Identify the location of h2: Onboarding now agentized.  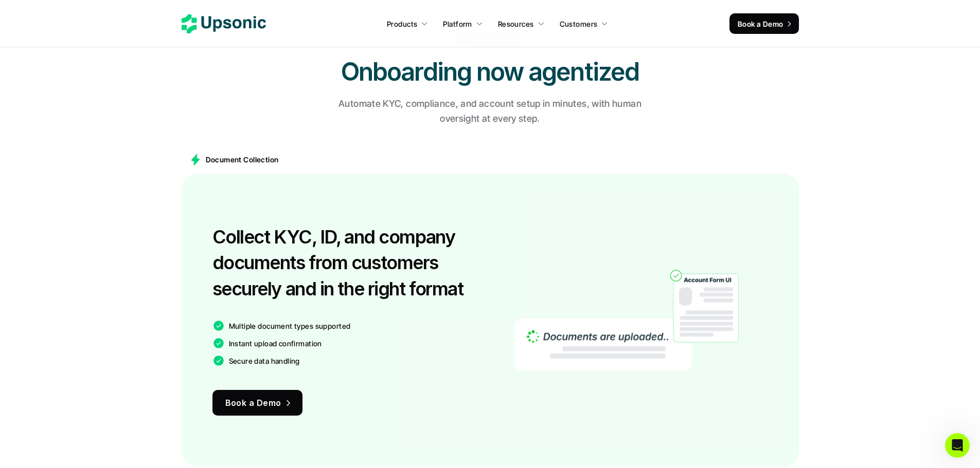
(490, 72).